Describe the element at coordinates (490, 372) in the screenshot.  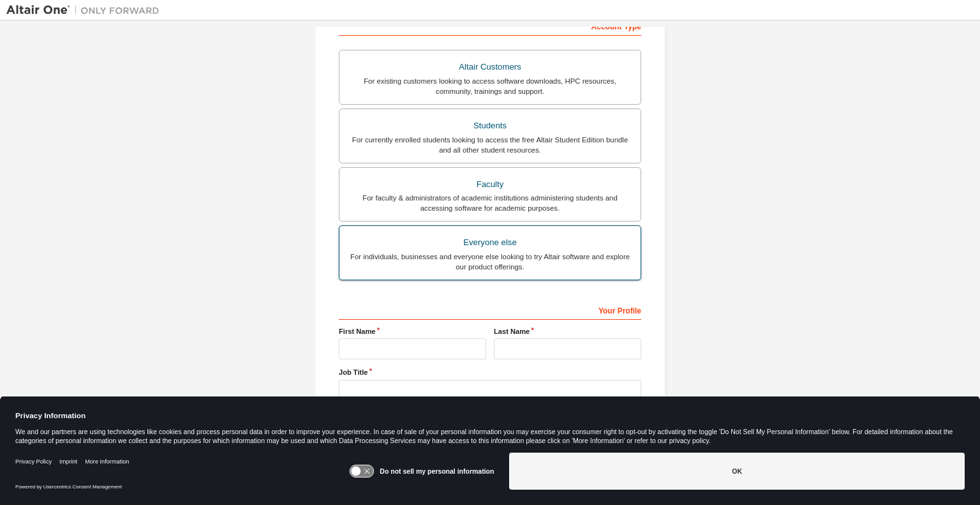
I see `label: Job Title` at that location.